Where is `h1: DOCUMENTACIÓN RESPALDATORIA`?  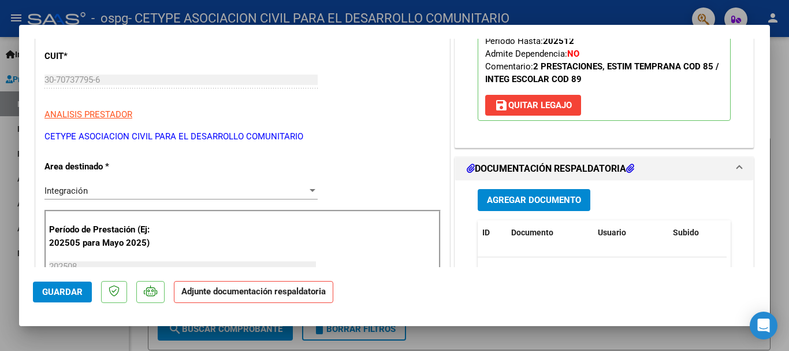
h1: DOCUMENTACIÓN RESPALDATORIA is located at coordinates (550, 169).